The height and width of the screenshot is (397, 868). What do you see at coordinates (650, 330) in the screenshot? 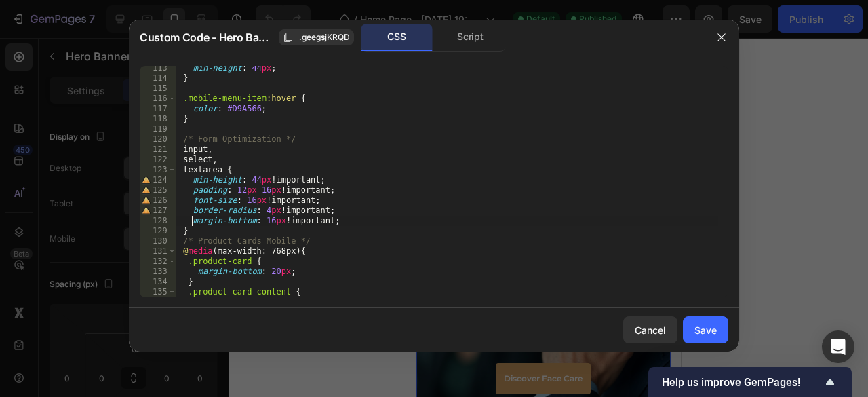
I see `button: Cancel` at bounding box center [650, 330].